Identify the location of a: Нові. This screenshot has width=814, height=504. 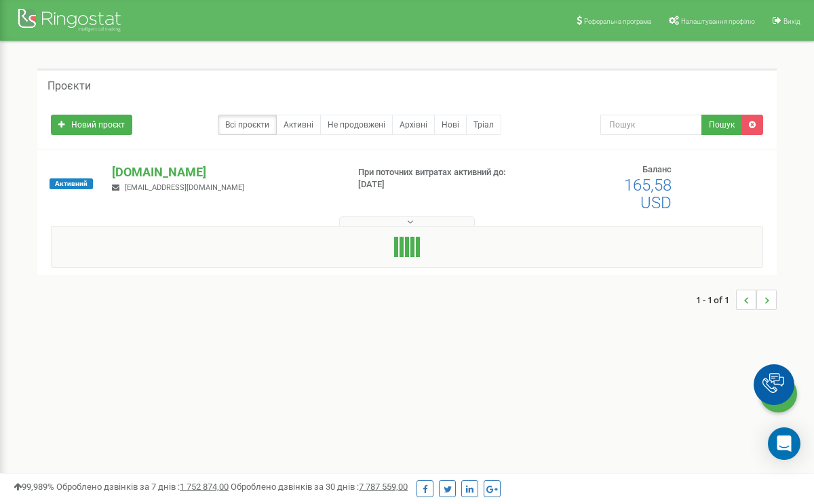
(450, 125).